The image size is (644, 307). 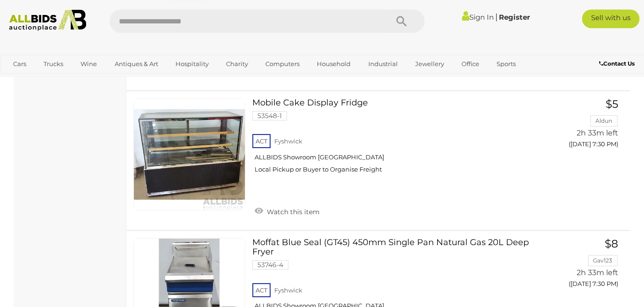 I want to click on span: Watch this item, so click(x=292, y=211).